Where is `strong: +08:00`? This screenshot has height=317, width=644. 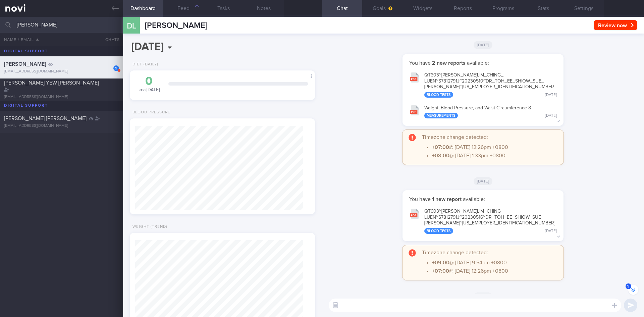
strong: +08:00 is located at coordinates (441, 156).